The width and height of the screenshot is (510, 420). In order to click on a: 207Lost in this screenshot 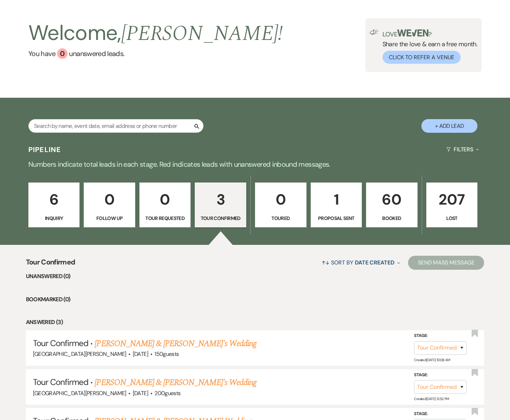, I will do `click(452, 205)`.